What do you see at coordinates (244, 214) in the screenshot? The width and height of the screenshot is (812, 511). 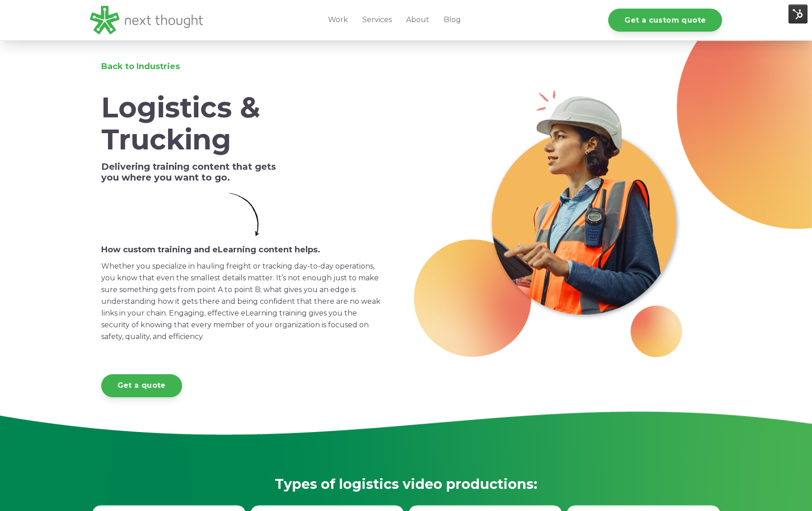 I see `img: Simple Arrow` at bounding box center [244, 214].